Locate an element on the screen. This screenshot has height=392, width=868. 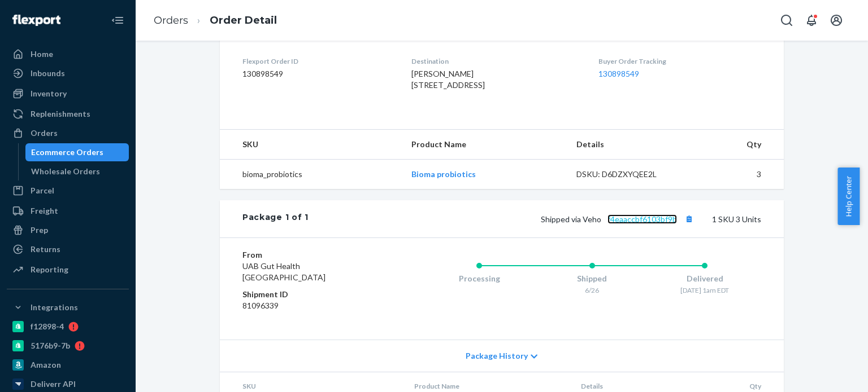
button: Integrations is located at coordinates (68, 307).